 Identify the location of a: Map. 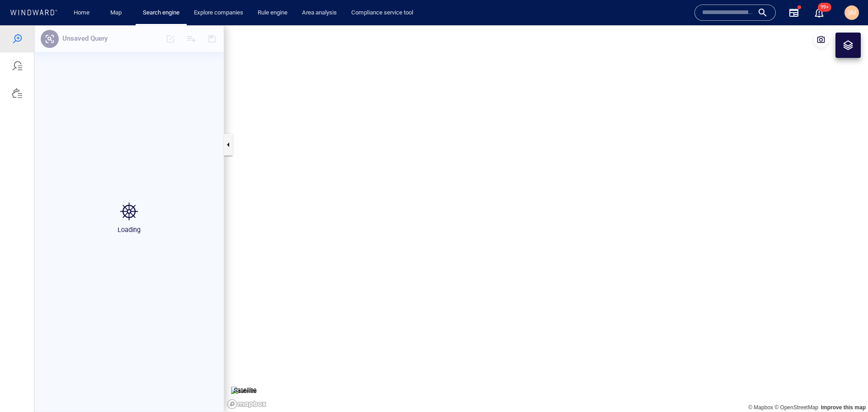
(117, 13).